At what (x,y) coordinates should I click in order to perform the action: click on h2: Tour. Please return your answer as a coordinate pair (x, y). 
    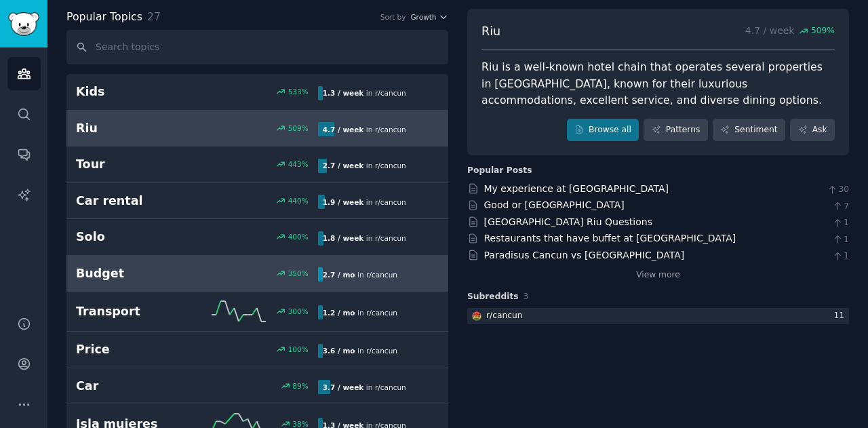
    Looking at the image, I should click on (136, 164).